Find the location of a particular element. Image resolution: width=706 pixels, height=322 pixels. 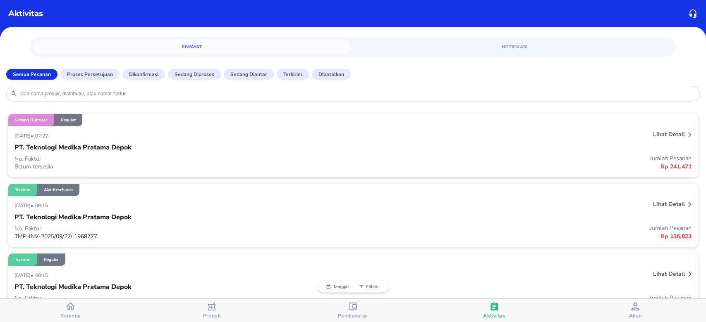

button: Terkirim is located at coordinates (293, 74).